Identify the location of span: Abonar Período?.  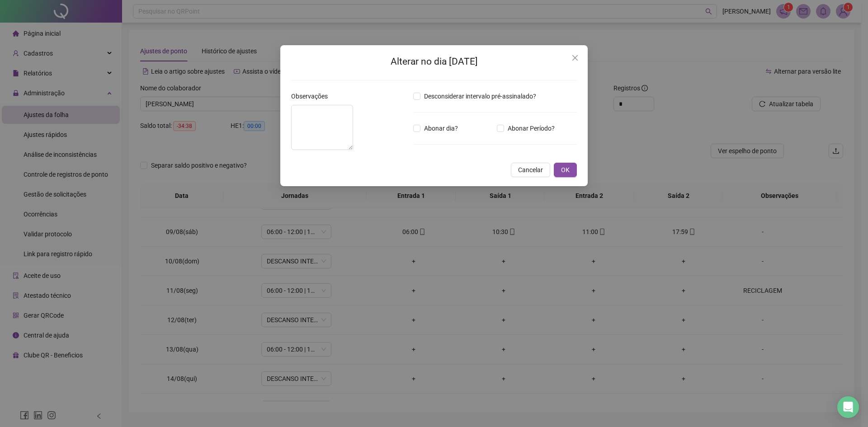
(531, 128).